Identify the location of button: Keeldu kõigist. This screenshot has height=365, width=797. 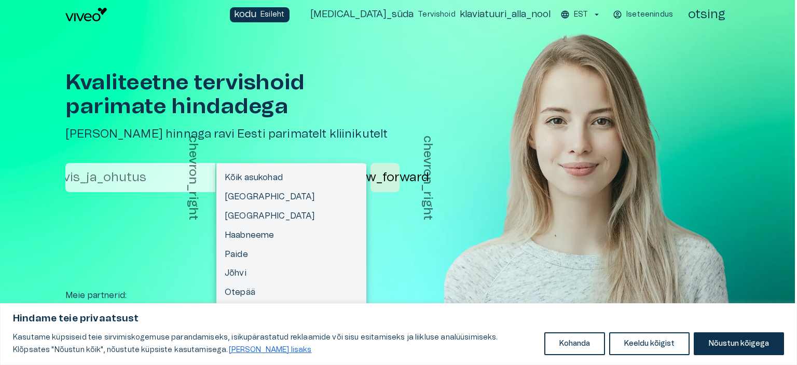
(649, 343).